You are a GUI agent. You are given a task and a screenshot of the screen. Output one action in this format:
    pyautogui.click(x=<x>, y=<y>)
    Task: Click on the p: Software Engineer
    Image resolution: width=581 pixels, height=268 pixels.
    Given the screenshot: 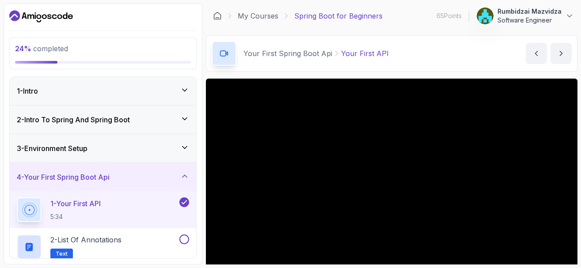 What is the action you would take?
    pyautogui.click(x=529, y=20)
    